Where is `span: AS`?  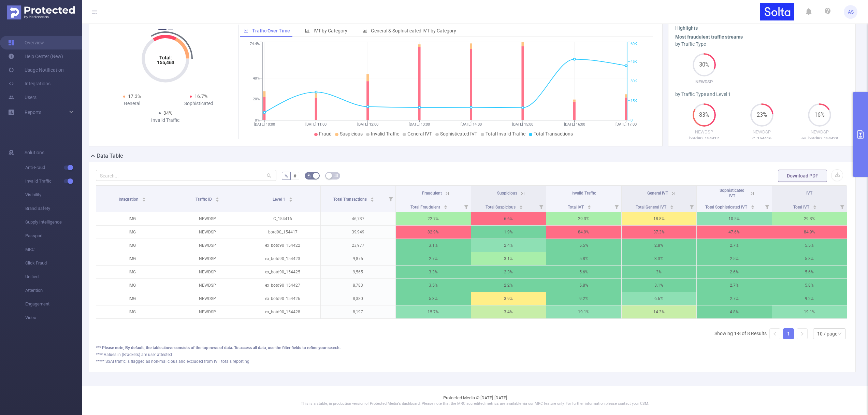 span: AS is located at coordinates (851, 12).